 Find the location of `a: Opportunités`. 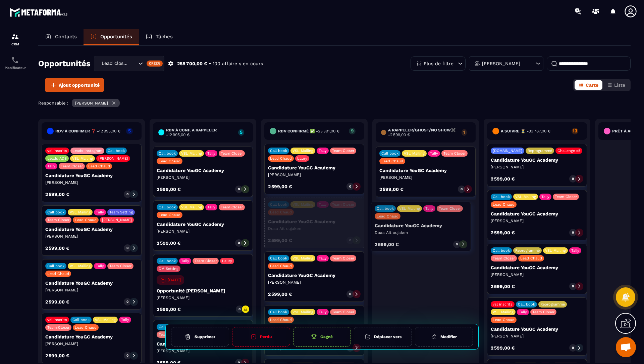

a: Opportunités is located at coordinates (111, 38).